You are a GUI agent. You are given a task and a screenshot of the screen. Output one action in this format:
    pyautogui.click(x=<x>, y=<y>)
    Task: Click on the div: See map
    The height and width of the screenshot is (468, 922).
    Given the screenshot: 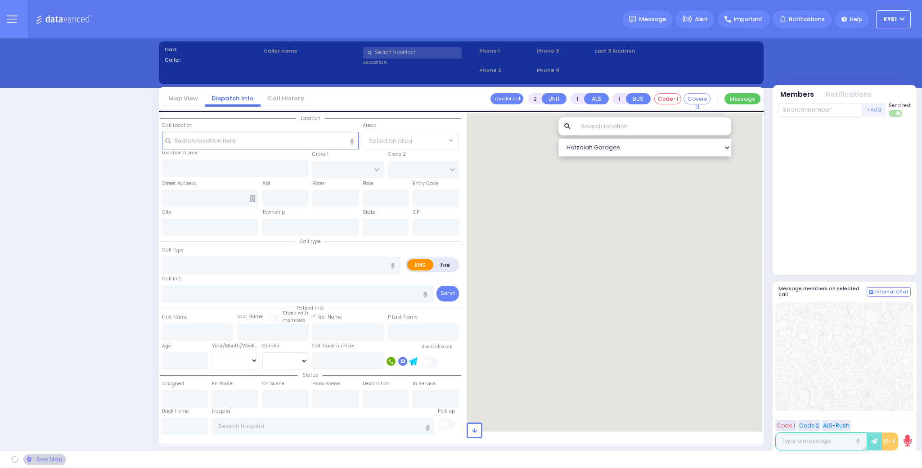 What is the action you would take?
    pyautogui.click(x=45, y=459)
    